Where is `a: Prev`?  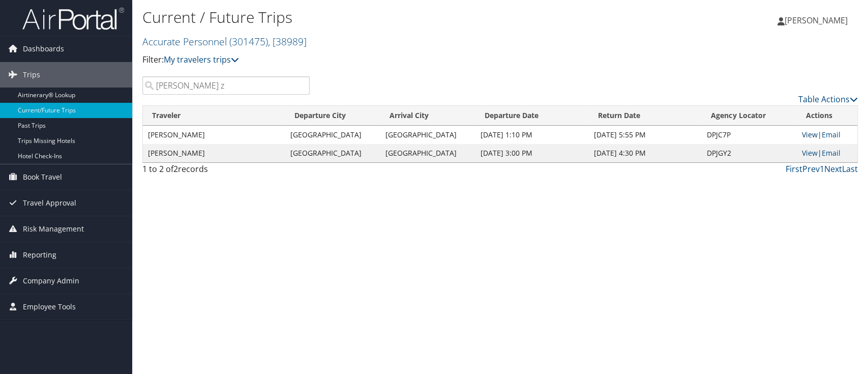
a: Prev is located at coordinates (811, 169).